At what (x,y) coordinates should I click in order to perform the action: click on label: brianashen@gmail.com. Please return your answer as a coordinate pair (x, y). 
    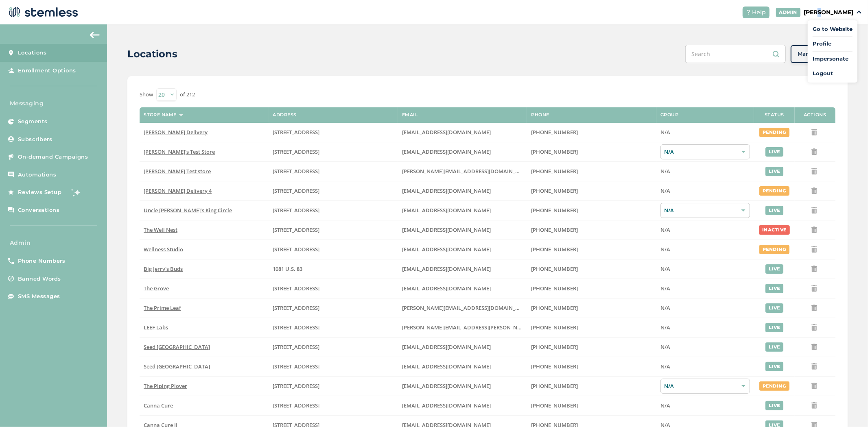
    Looking at the image, I should click on (462, 152).